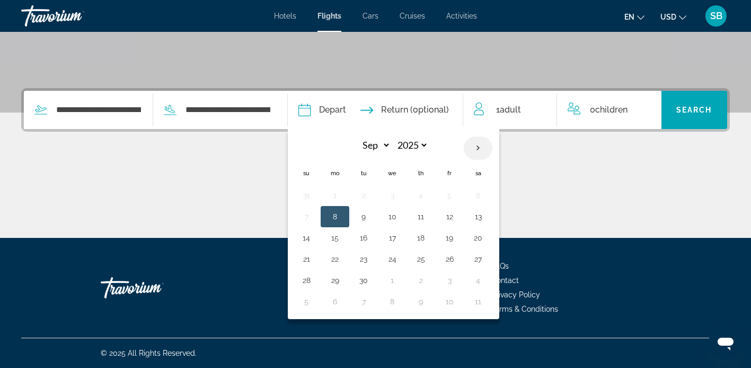  What do you see at coordinates (629, 17) in the screenshot?
I see `span: en` at bounding box center [629, 17].